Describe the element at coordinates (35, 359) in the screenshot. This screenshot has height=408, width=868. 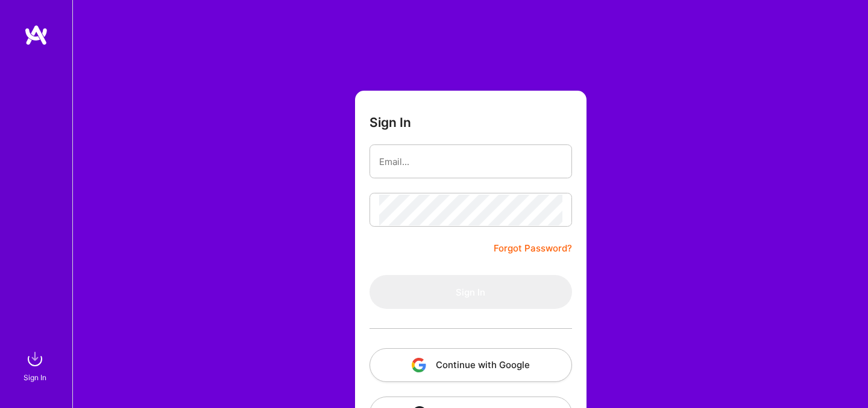
I see `img: sign in` at that location.